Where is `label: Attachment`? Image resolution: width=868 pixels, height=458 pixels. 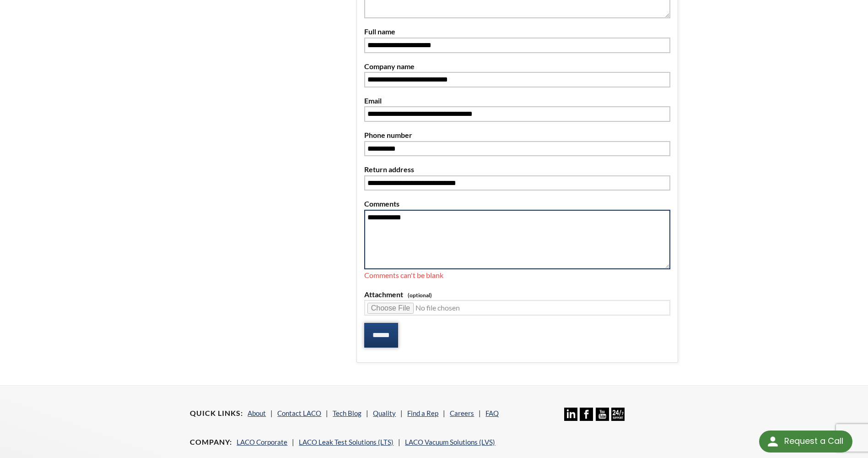 label: Attachment is located at coordinates (517, 295).